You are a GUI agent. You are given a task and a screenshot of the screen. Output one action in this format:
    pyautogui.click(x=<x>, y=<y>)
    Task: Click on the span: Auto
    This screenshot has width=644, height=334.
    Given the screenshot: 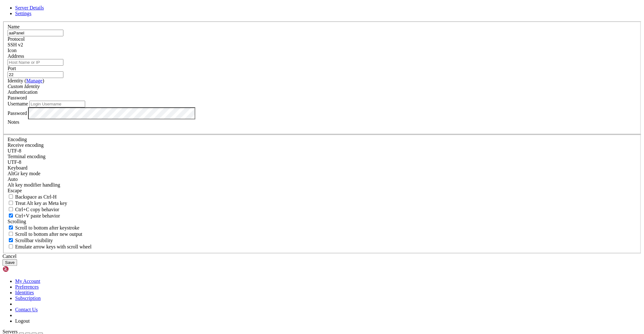 What is the action you would take?
    pyautogui.click(x=13, y=179)
    